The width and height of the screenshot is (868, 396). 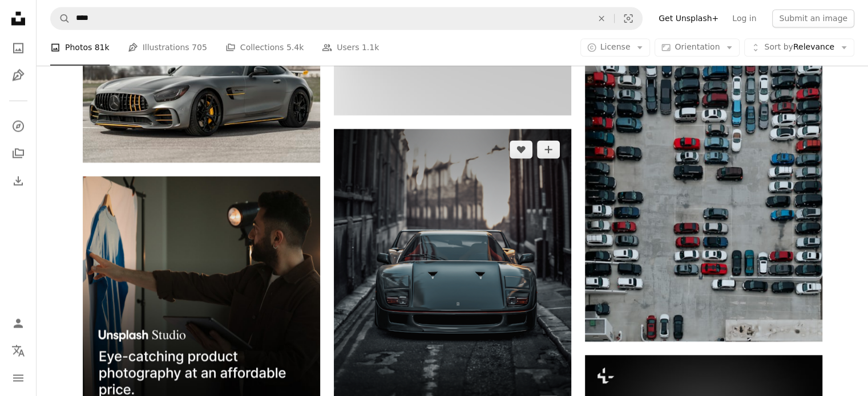 What do you see at coordinates (370, 48) in the screenshot?
I see `span: 1.1k` at bounding box center [370, 48].